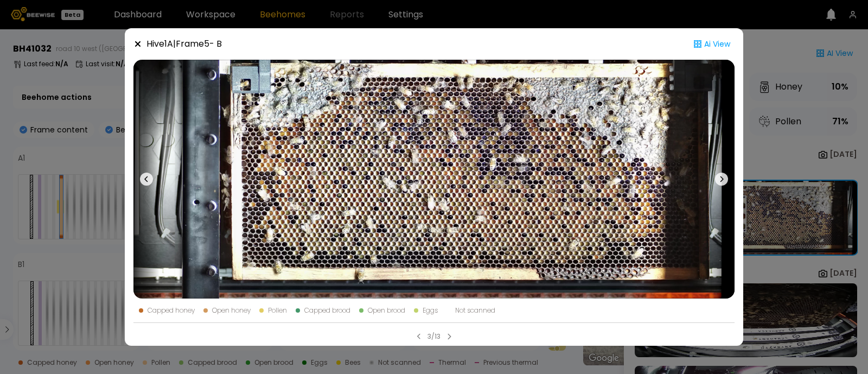 The width and height of the screenshot is (868, 374). Describe the element at coordinates (192, 43) in the screenshot. I see `strong: Frame 5` at that location.